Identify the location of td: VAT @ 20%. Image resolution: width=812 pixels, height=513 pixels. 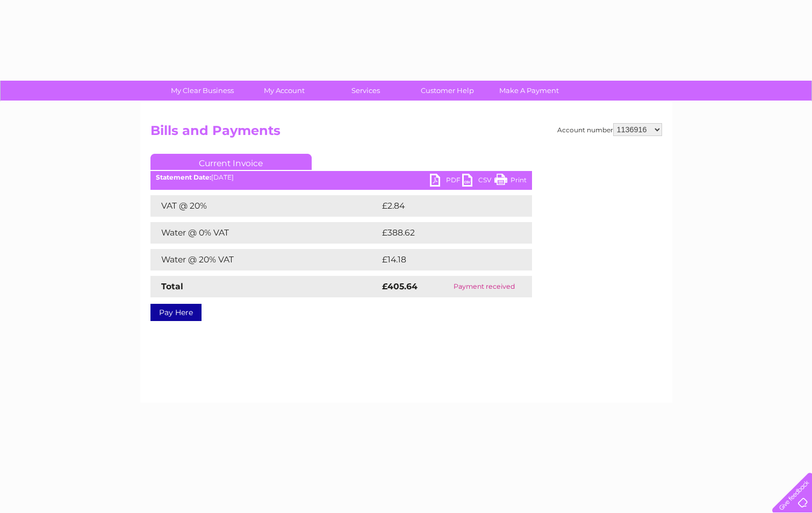
(265, 206).